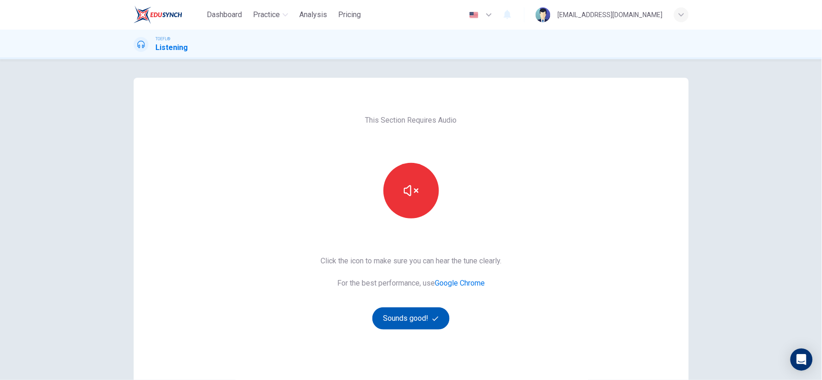 This screenshot has width=822, height=380. What do you see at coordinates (411, 283) in the screenshot?
I see `span: For the best performance, use` at bounding box center [411, 283].